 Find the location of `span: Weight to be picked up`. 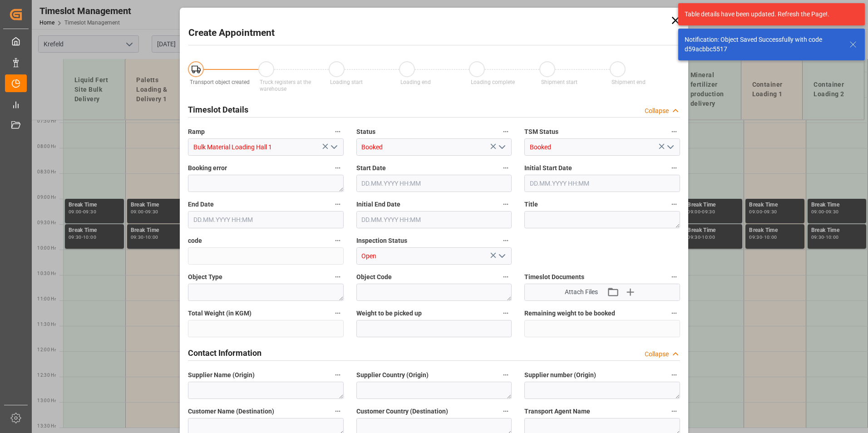

span: Weight to be picked up is located at coordinates (389, 313).